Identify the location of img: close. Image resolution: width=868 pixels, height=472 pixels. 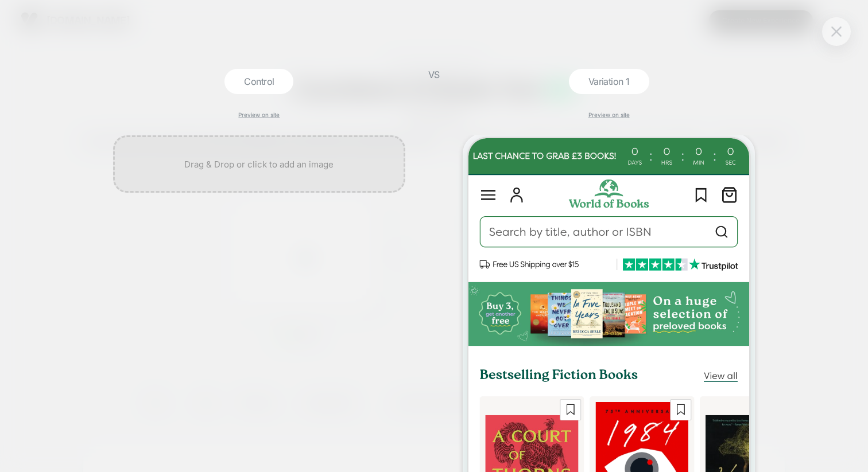
(836, 31).